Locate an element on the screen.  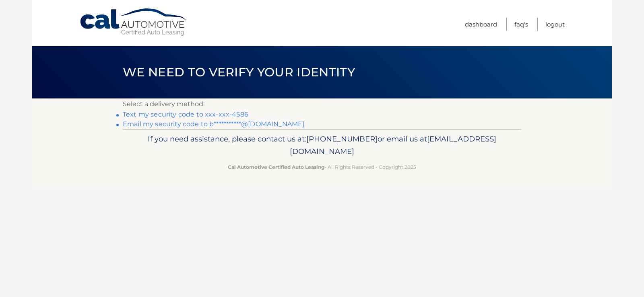
a: Text my security code to xxx-xxx-4586 is located at coordinates (185, 114).